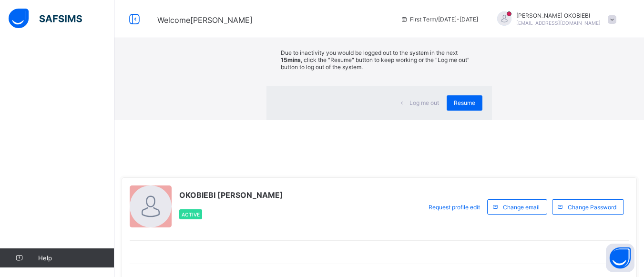 The width and height of the screenshot is (644, 277). I want to click on span: Active, so click(191, 215).